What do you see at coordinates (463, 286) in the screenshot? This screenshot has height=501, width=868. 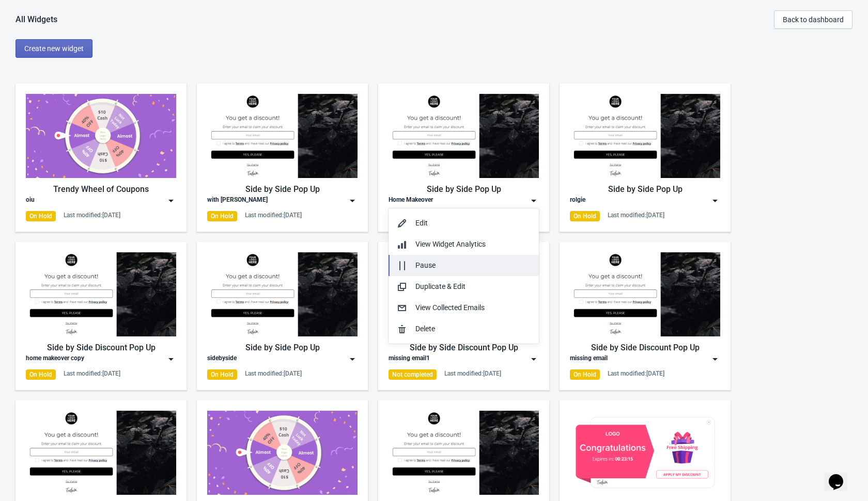 I see `button: Duplicate & Edit` at bounding box center [463, 286].